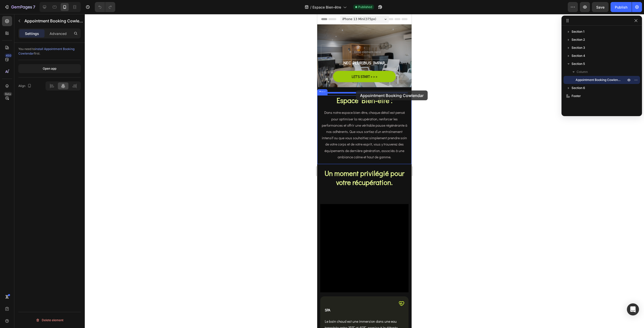  What do you see at coordinates (46, 51) in the screenshot?
I see `span: install Appointment Booking Cowlendar` at bounding box center [46, 51].